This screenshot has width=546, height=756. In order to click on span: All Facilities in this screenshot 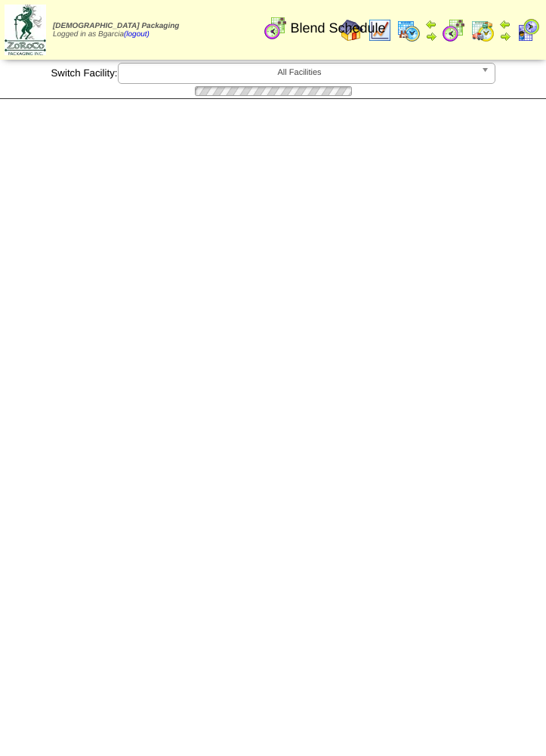, I will do `click(300, 73)`.